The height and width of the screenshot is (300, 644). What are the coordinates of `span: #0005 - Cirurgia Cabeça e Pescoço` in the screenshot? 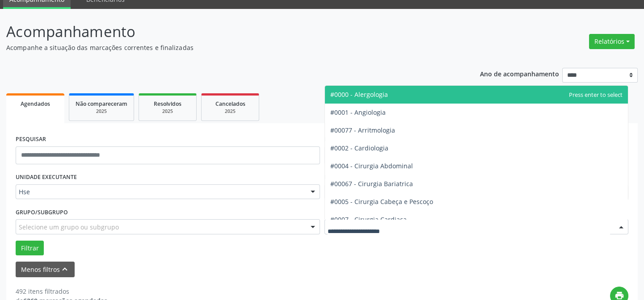 It's located at (381, 202).